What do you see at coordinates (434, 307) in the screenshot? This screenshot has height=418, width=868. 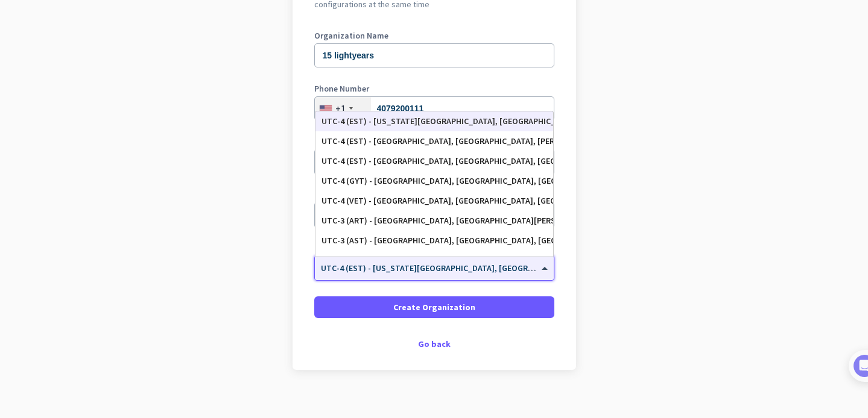 I see `button: Create Organization` at bounding box center [434, 307].